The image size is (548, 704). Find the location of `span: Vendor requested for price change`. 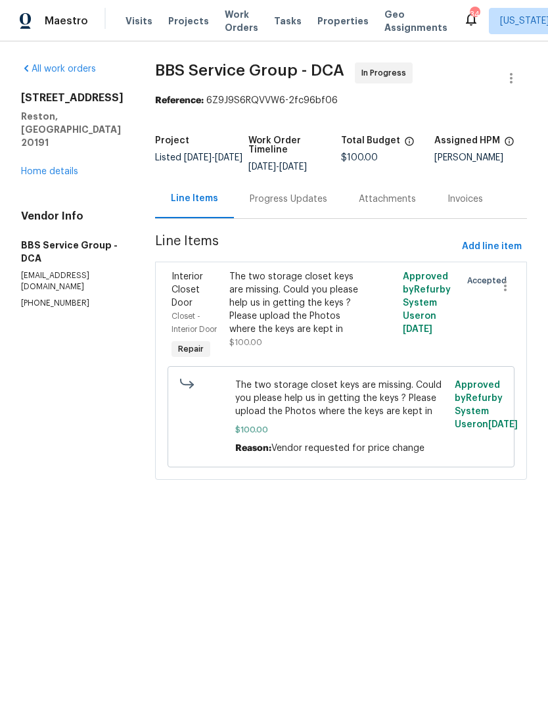

span: Vendor requested for price change is located at coordinates (348, 449).